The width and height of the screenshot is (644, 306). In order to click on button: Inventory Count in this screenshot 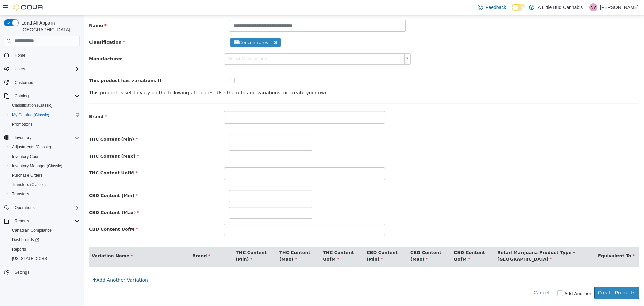, I will do `click(45, 157)`.